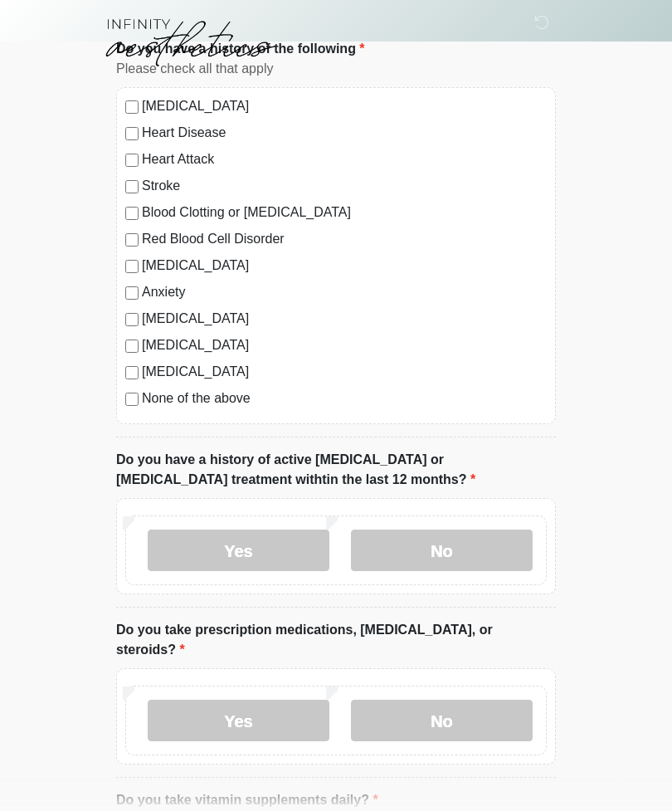  What do you see at coordinates (132, 160) in the screenshot?
I see `input: Heart Attack` at bounding box center [132, 160].